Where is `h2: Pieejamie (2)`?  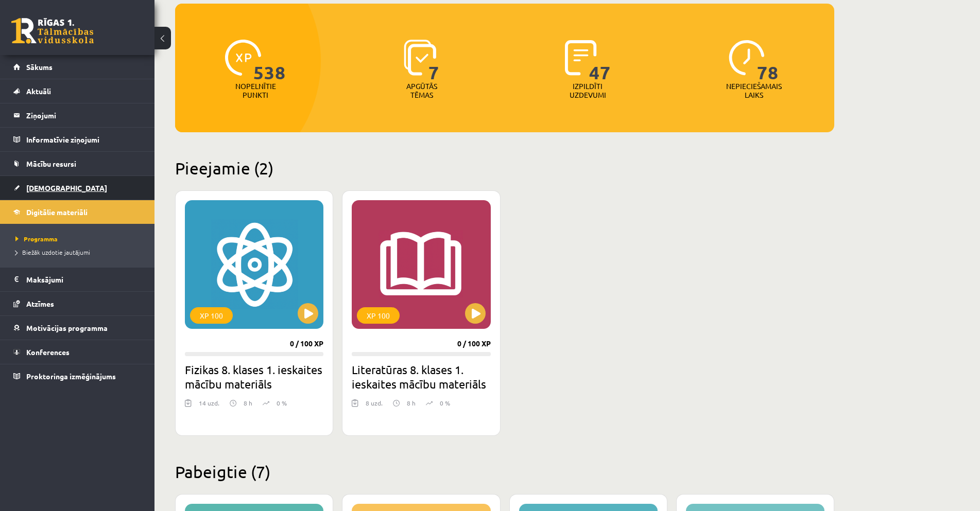 h2: Pieejamie (2) is located at coordinates (505, 168).